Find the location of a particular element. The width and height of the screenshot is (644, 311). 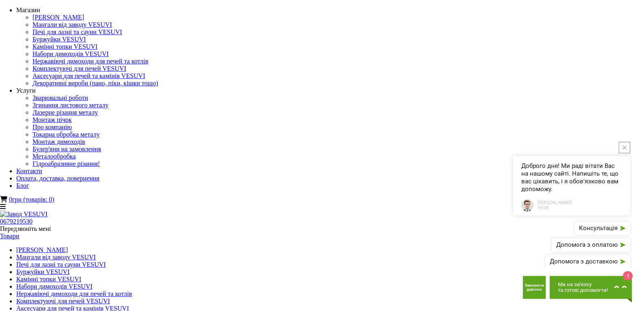

a: 0грн (товарів: 0) is located at coordinates (31, 199).